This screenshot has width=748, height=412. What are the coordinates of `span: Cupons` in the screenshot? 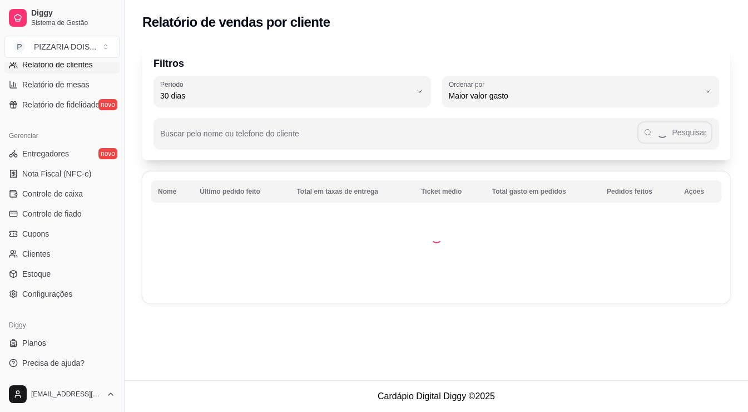 It's located at (36, 234).